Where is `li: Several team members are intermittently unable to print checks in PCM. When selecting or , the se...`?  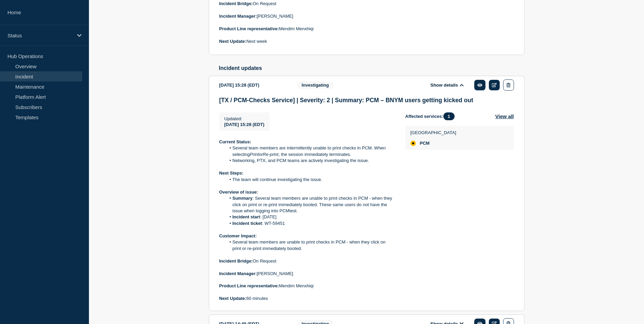
li: Several team members are intermittently unable to print checks in PCM. When selecting or , the se... is located at coordinates (310, 151).